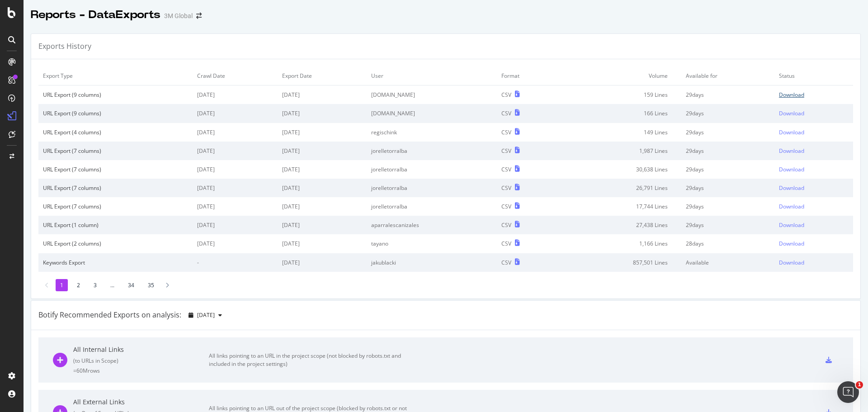 This screenshot has height=412, width=868. What do you see at coordinates (621, 263) in the screenshot?
I see `td: 857,501 Lines` at bounding box center [621, 263].